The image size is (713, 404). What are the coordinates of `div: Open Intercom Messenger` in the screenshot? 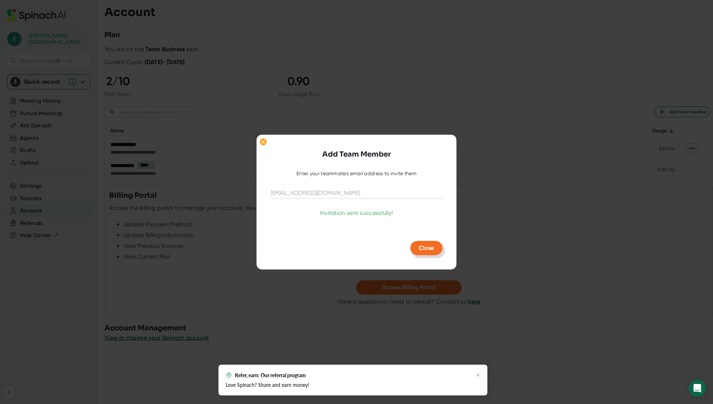 It's located at (698, 388).